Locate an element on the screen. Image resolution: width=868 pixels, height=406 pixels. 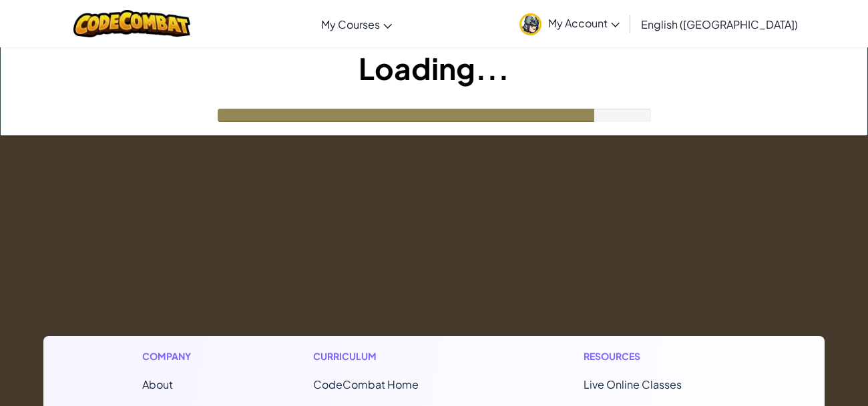
a: Live Online Classes is located at coordinates (633, 385).